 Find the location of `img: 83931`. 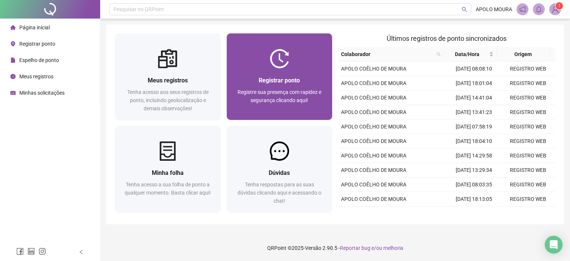

img: 83931 is located at coordinates (555, 9).